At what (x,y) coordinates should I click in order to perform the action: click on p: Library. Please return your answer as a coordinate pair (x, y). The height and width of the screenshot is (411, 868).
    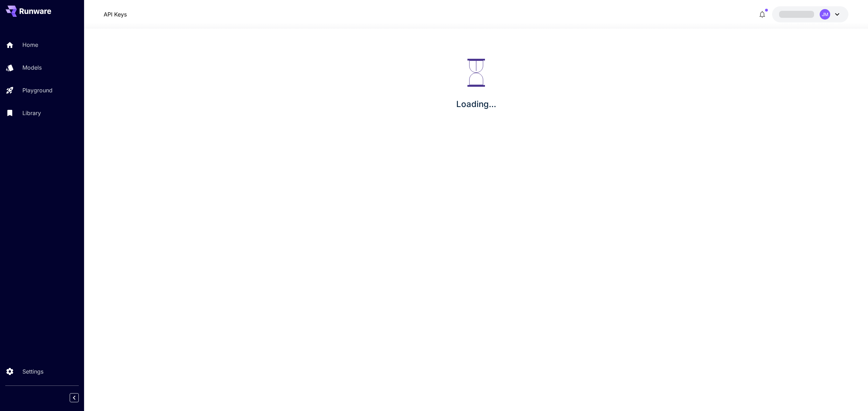
    Looking at the image, I should click on (32, 113).